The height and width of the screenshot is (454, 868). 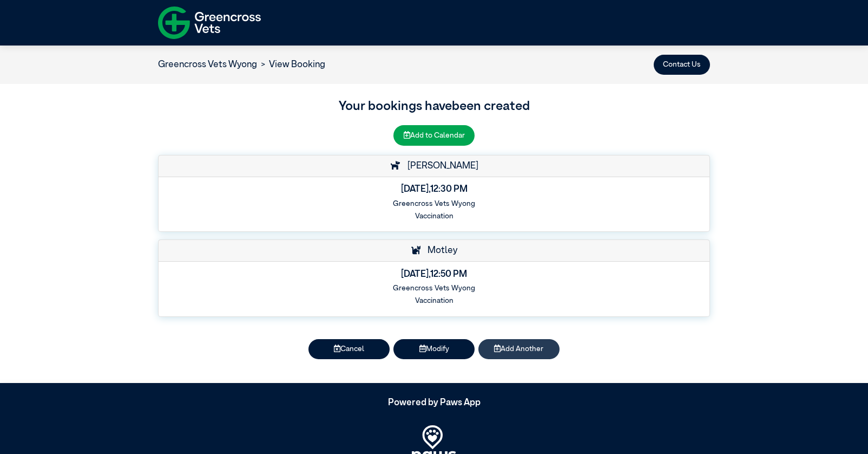 I want to click on span: Motley, so click(x=440, y=250).